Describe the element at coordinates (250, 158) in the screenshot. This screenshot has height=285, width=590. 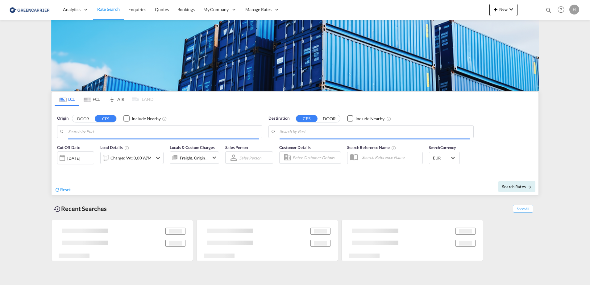
I see `md-select: Sales Person` at that location.